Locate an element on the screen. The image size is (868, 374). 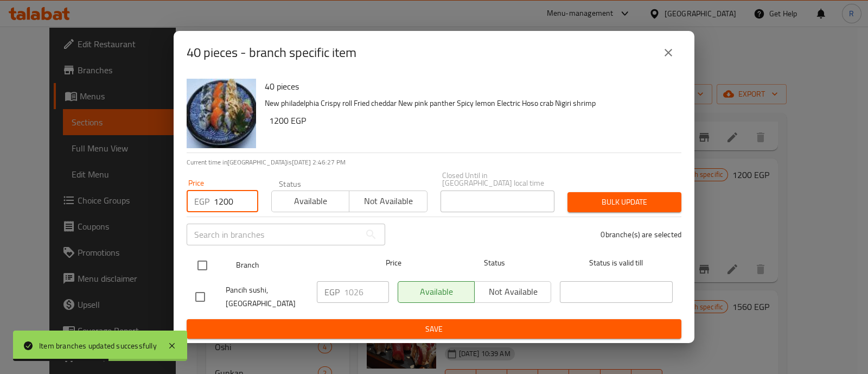
h6: 40 pieces is located at coordinates (469, 87).